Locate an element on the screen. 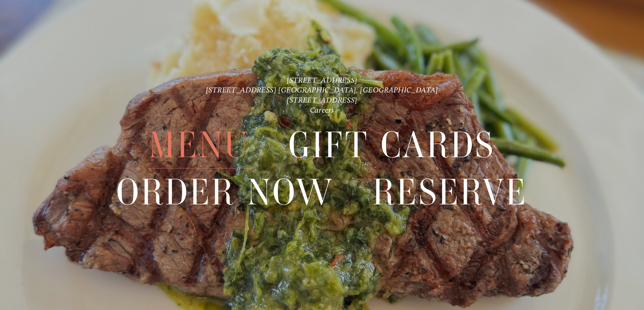  a: Order Now is located at coordinates (225, 192).